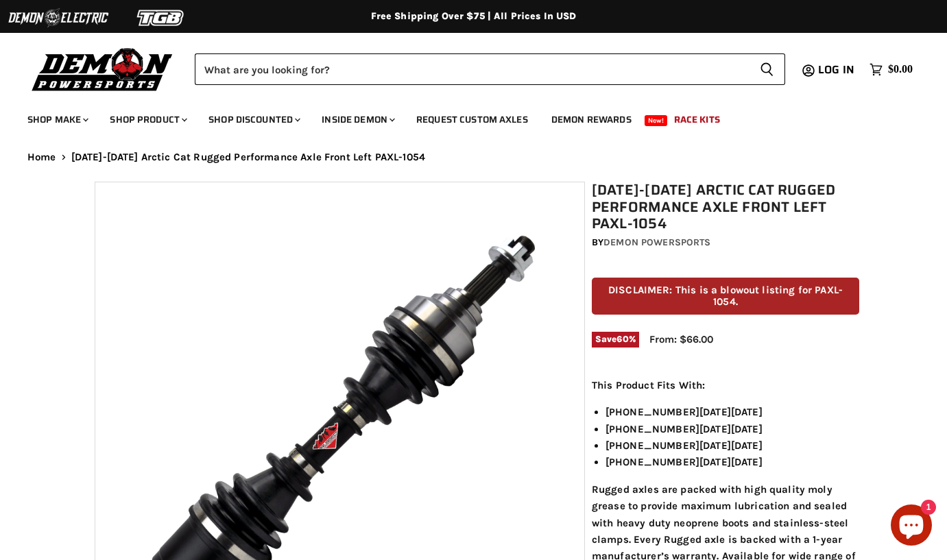 Image resolution: width=947 pixels, height=560 pixels. Describe the element at coordinates (463, 116) in the screenshot. I see `ul: Main menu` at that location.